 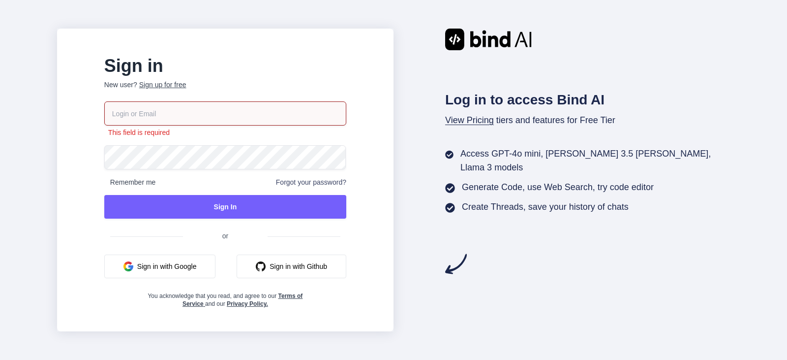 What do you see at coordinates (456, 264) in the screenshot?
I see `img: arrow` at bounding box center [456, 264].